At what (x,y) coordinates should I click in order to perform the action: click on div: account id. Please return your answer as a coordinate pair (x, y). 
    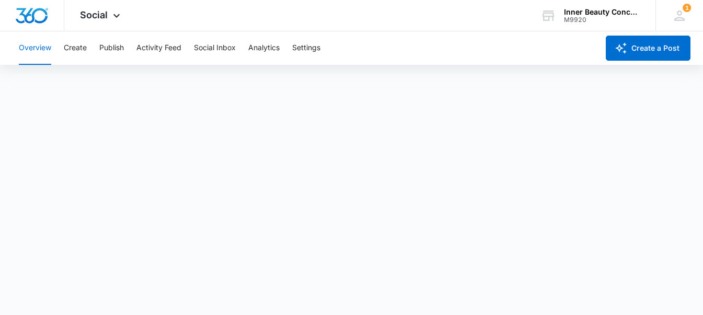
    Looking at the image, I should click on (602, 20).